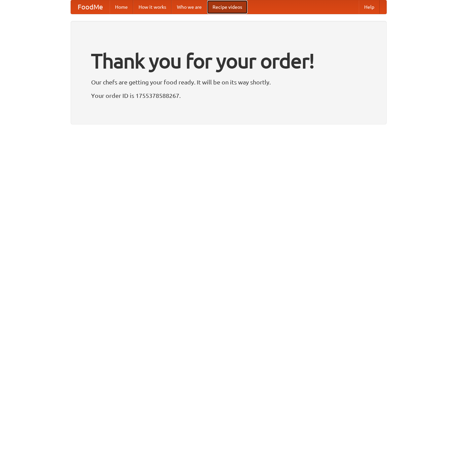 The image size is (457, 476). I want to click on h1: Thank you for your order!, so click(229, 61).